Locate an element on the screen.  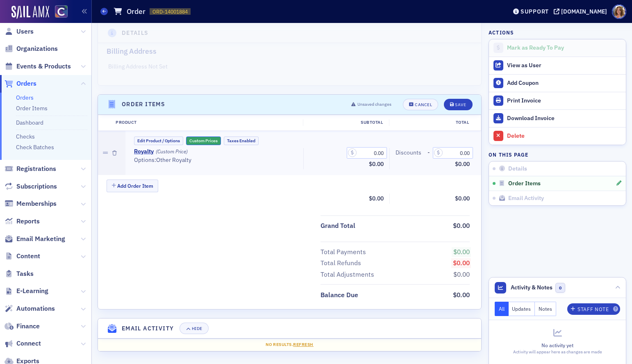
span: Orders is located at coordinates (26, 84).